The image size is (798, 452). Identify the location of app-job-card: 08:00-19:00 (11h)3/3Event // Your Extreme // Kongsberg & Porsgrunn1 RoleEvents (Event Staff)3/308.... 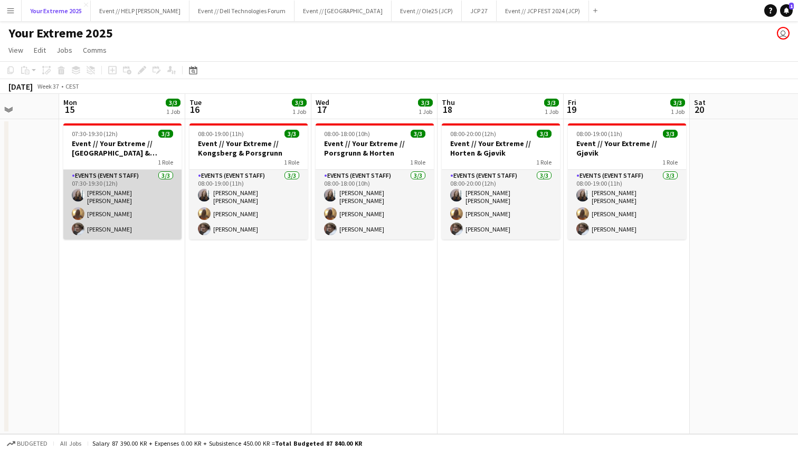
(248, 181).